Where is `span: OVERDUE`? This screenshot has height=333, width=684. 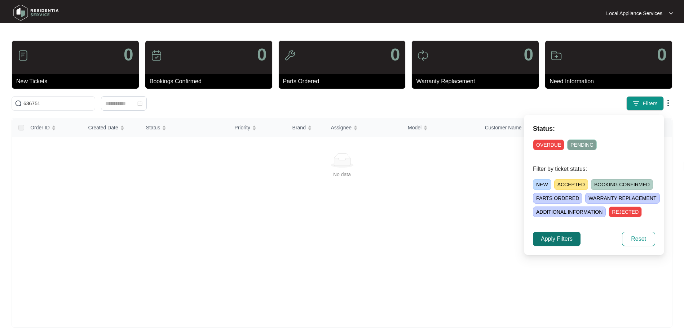
span: OVERDUE is located at coordinates (549, 145).